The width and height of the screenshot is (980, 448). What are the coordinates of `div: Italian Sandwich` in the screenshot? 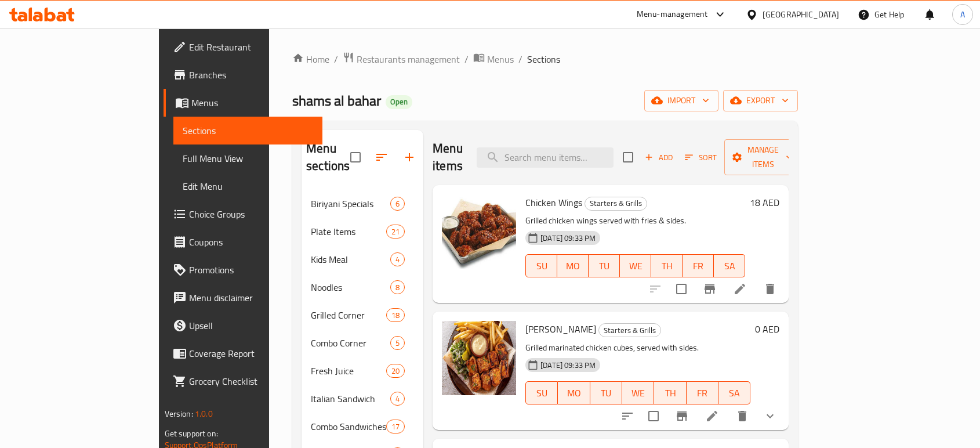 It's located at (351, 399).